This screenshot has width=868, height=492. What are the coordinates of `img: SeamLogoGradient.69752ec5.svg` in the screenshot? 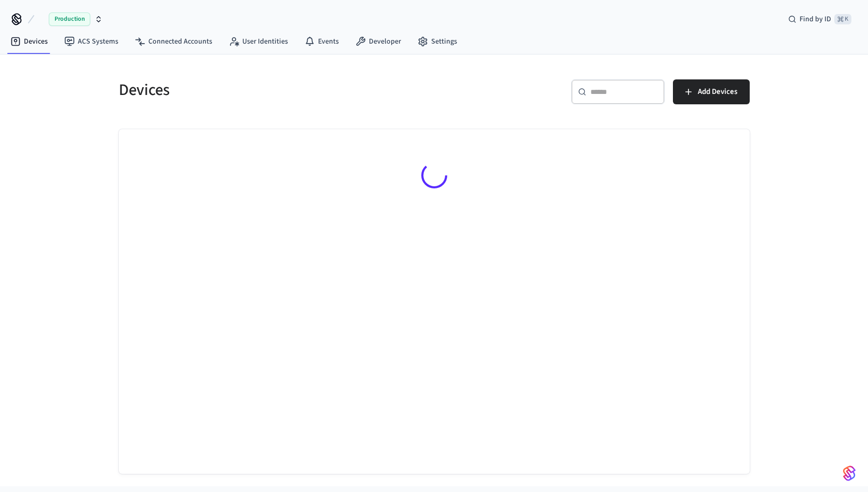 It's located at (850, 473).